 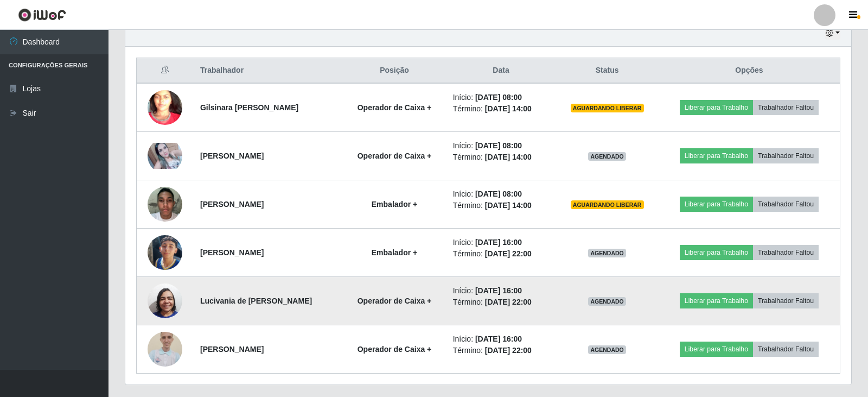 What do you see at coordinates (165, 253) in the screenshot?
I see `img: 1756230047876.jpeg` at bounding box center [165, 253].